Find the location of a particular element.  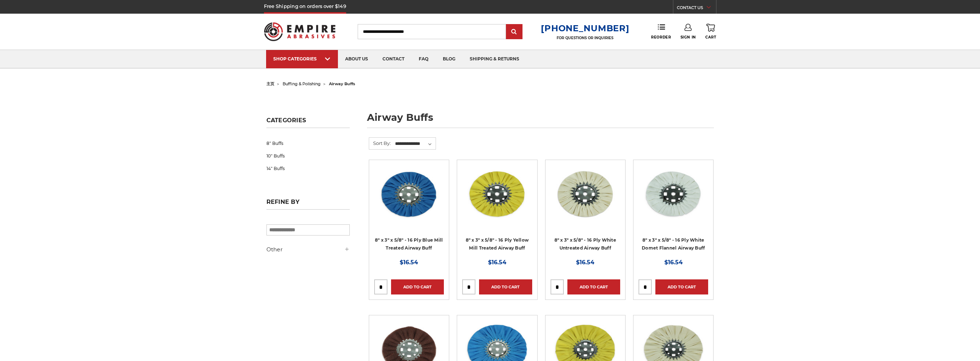

span: Cart is located at coordinates (711, 37).